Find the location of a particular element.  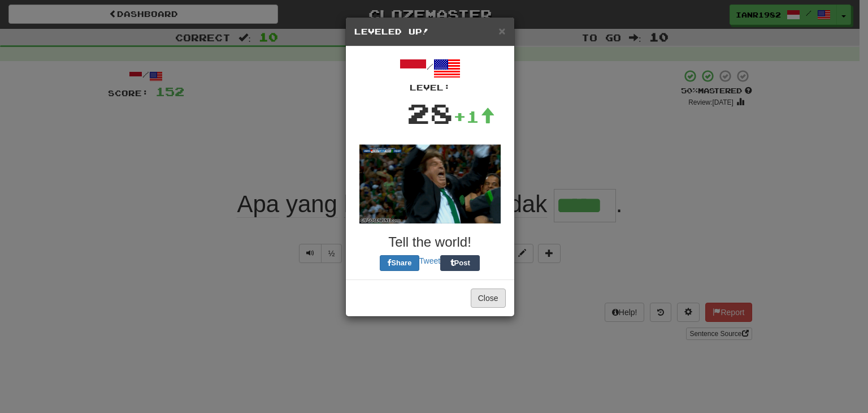

button: Share is located at coordinates (399, 263).